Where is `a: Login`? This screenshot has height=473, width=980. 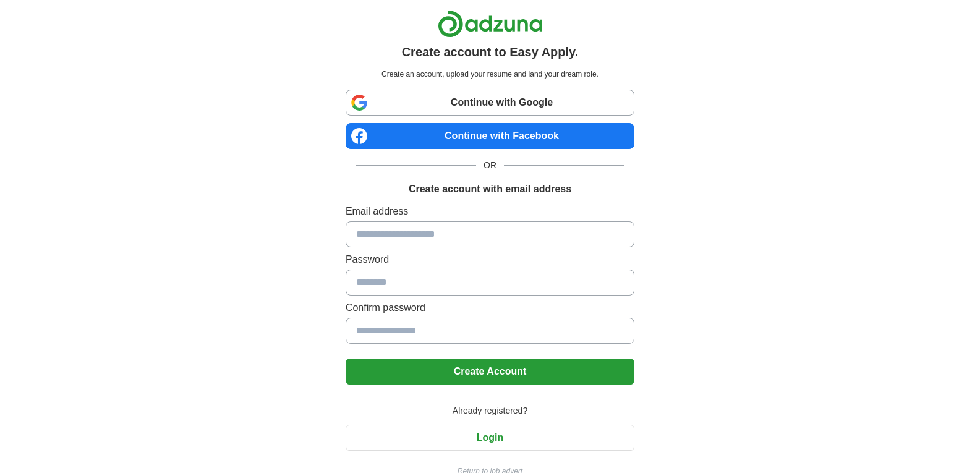 a: Login is located at coordinates (489, 437).